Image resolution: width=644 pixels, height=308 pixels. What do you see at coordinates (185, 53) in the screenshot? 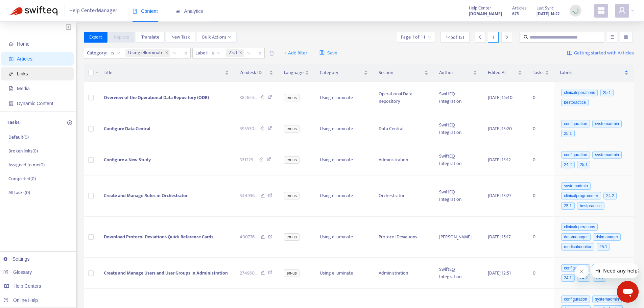
I see `span: close` at bounding box center [185, 53].